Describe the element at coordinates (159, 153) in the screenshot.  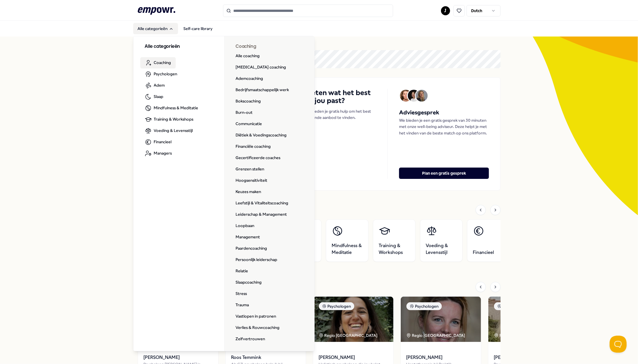
I see `a: Managers` at that location.